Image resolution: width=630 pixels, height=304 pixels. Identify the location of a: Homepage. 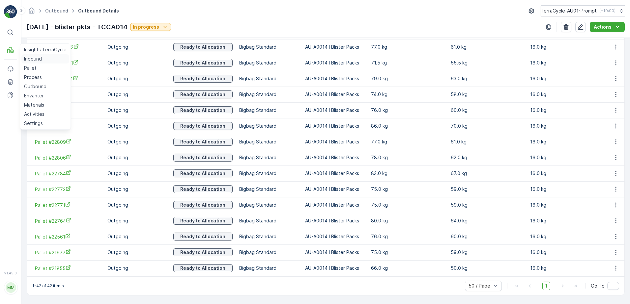
(32, 12).